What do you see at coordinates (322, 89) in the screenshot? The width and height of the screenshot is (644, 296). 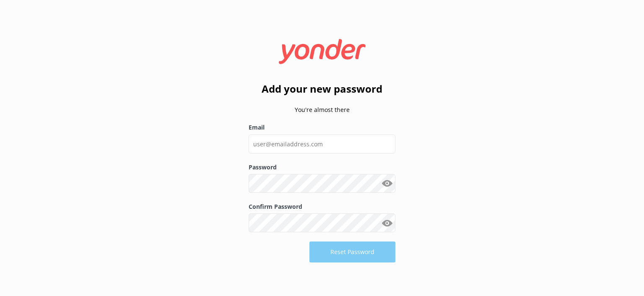 I see `h2: Add your new password` at bounding box center [322, 89].